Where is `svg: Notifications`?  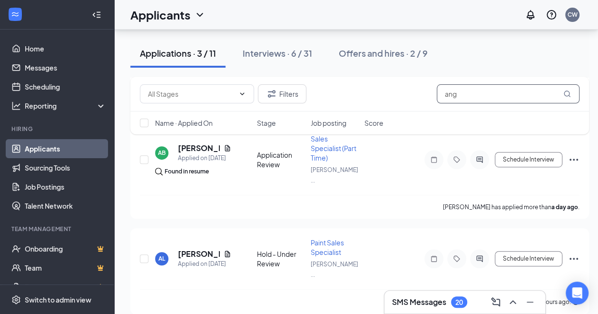
svg: Notifications is located at coordinates (531, 15).